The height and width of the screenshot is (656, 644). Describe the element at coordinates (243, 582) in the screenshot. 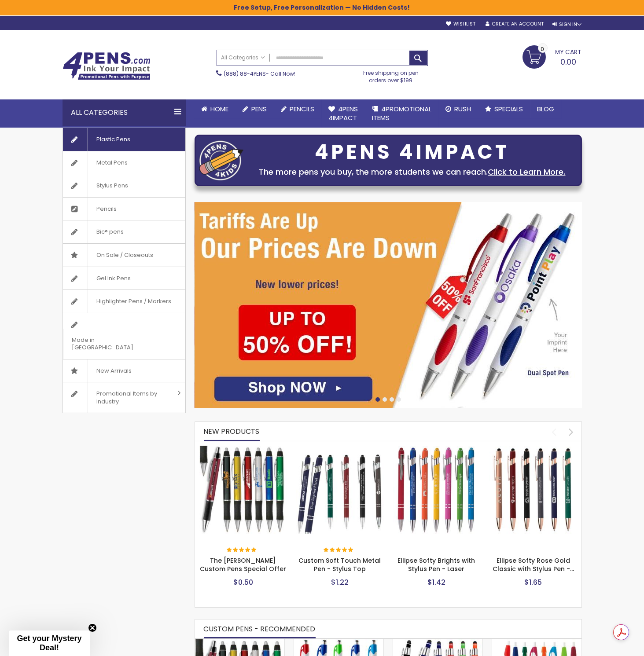

I see `span: $0.50` at that location.